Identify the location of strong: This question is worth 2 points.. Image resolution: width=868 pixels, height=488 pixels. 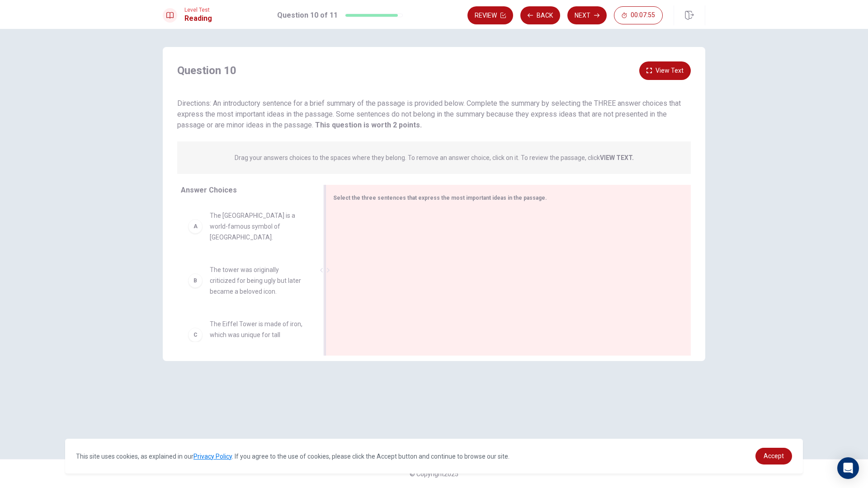
(367, 125).